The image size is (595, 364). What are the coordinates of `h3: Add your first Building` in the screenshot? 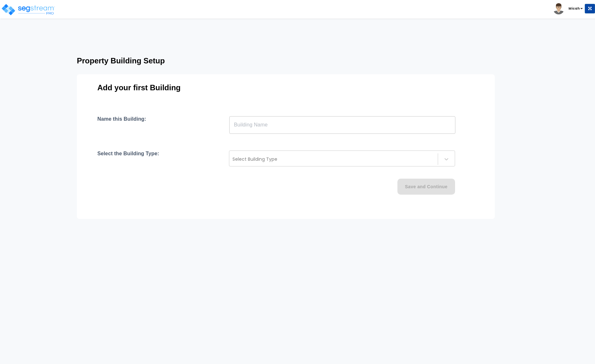 It's located at (285, 87).